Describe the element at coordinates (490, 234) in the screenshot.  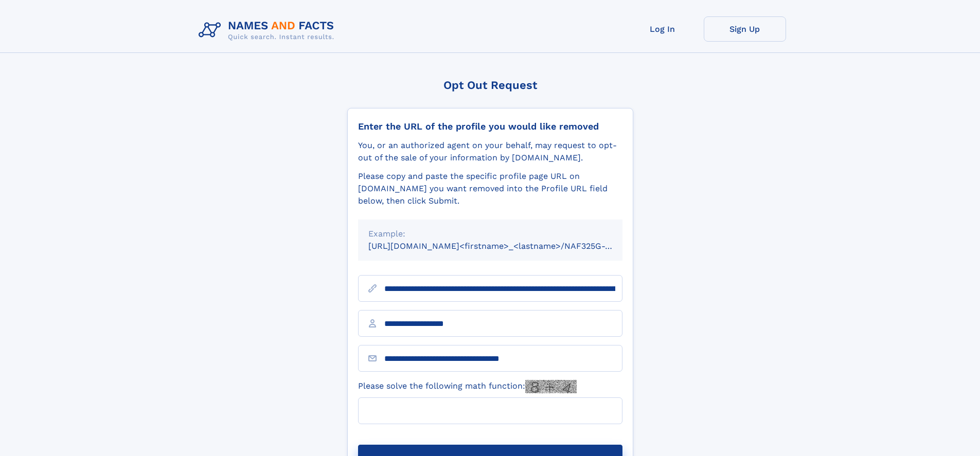
I see `div: Example:` at that location.